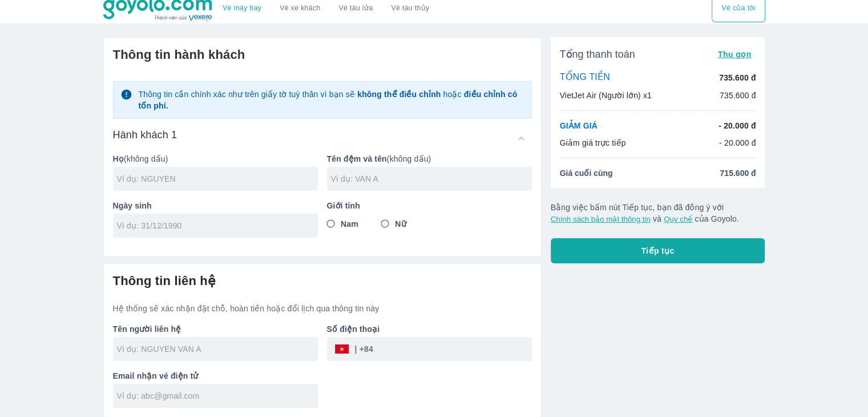  I want to click on button: Quy chế, so click(678, 219).